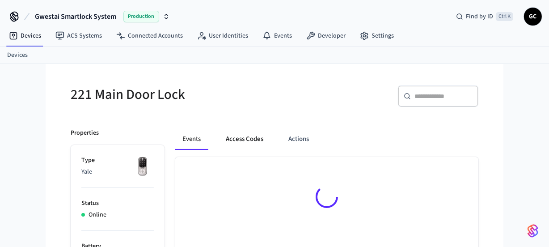 The image size is (549, 247). I want to click on span: Production, so click(141, 17).